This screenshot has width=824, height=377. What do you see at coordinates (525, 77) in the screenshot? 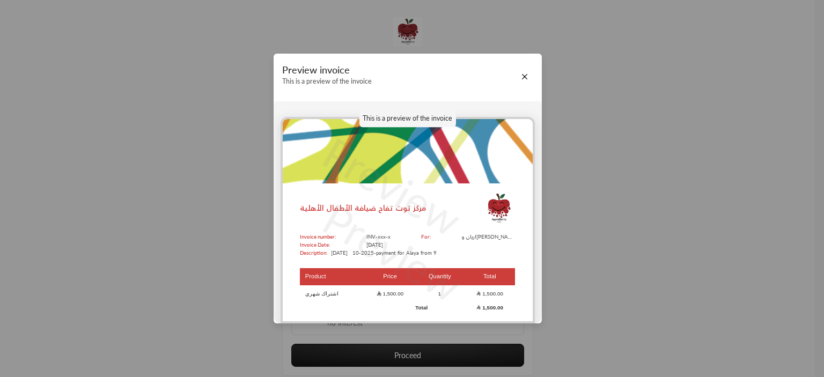
I see `button: Close` at bounding box center [525, 77].